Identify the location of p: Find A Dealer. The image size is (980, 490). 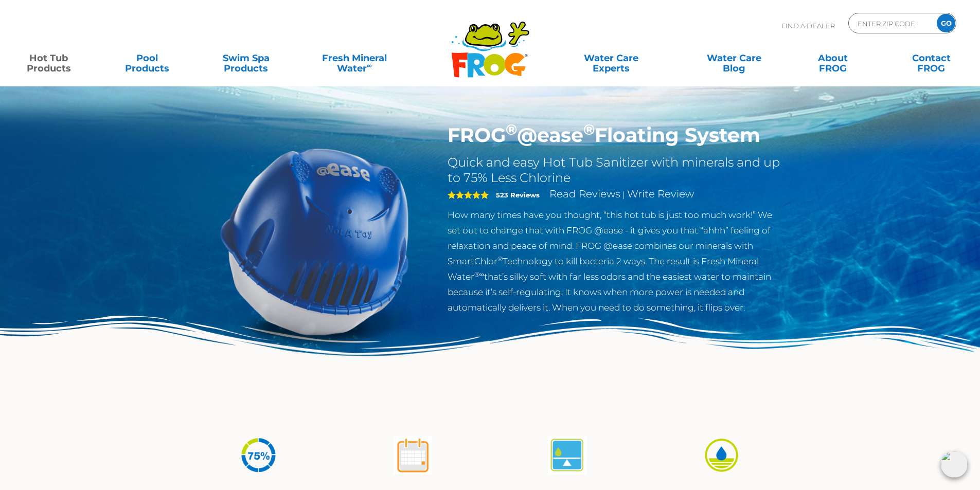
(808, 25).